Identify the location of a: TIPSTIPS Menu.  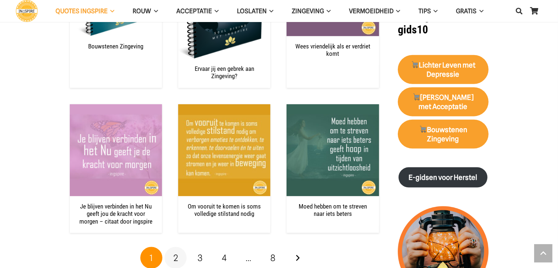
(428, 11).